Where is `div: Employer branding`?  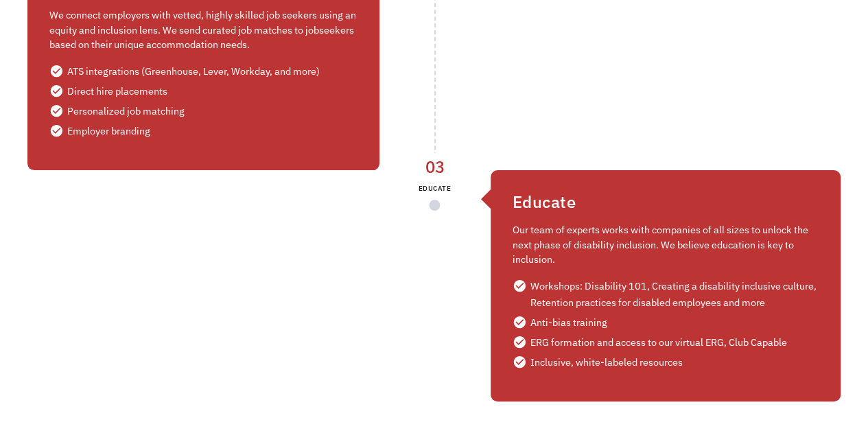
div: Employer branding is located at coordinates (109, 131).